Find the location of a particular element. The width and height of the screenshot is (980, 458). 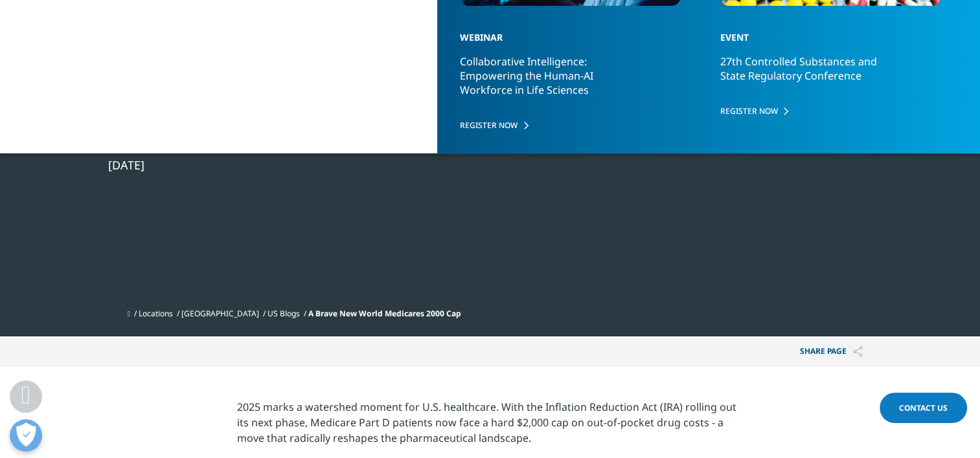

span: Contact Us is located at coordinates (923, 408).